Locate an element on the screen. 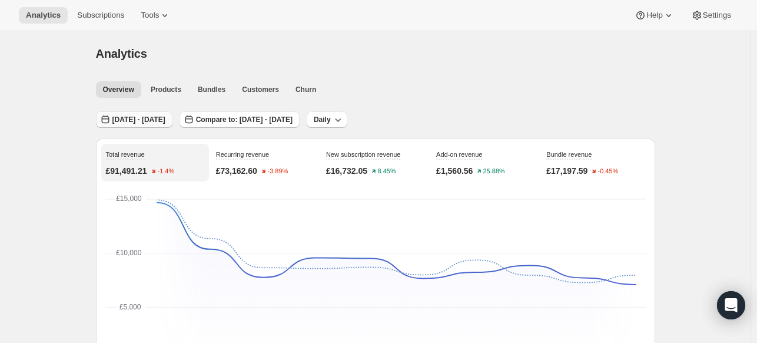  span: Daily is located at coordinates (322, 120).